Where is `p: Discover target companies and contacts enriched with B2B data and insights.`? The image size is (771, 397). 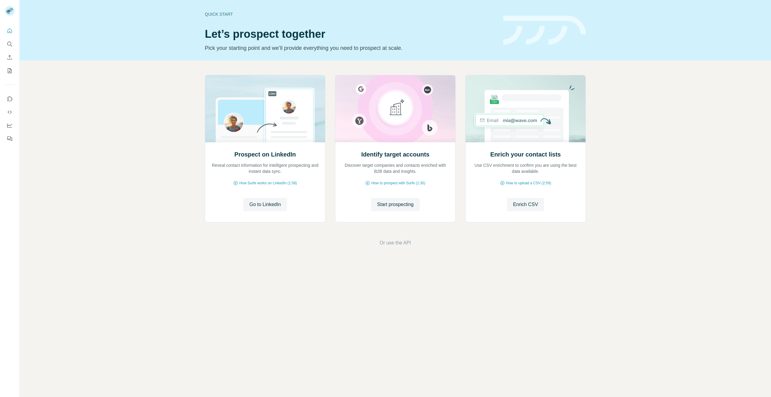 p: Discover target companies and contacts enriched with B2B data and insights. is located at coordinates (395, 168).